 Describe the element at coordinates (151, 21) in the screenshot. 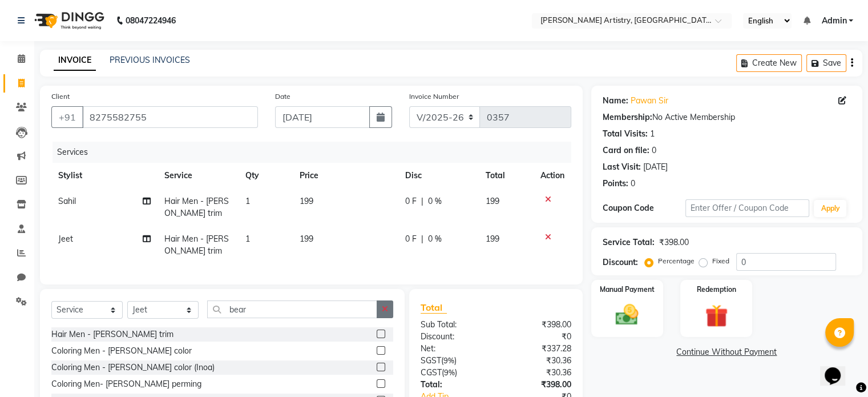

I see `b: 08047224946` at that location.